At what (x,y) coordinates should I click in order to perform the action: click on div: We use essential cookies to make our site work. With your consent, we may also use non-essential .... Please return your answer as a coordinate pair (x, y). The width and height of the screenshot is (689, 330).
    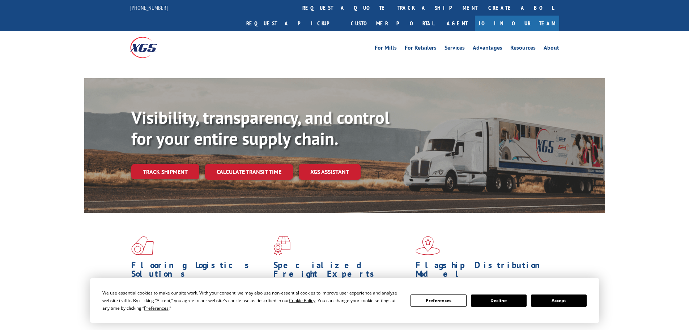
    Looking at the image, I should click on (252, 300).